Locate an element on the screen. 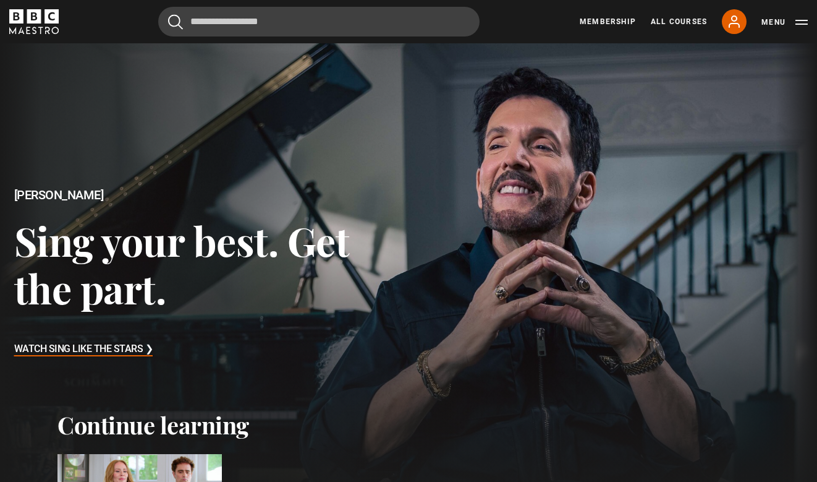 The width and height of the screenshot is (817, 482). a: BBC Maestro is located at coordinates (34, 22).